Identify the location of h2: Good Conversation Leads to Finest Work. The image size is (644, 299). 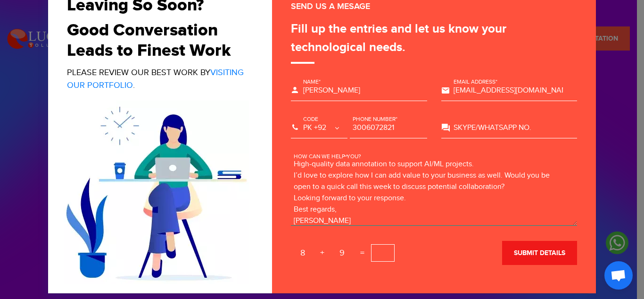
(156, 41).